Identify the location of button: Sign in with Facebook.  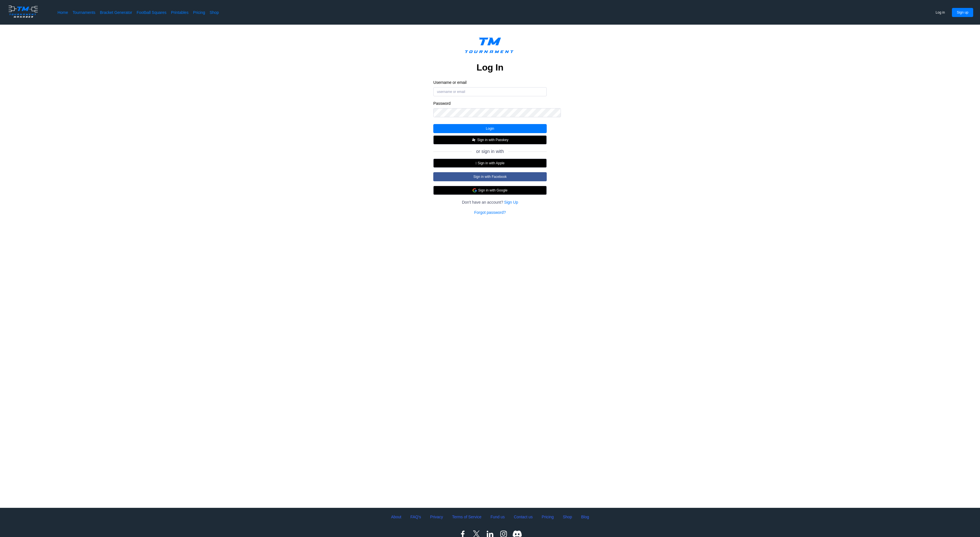
(490, 177).